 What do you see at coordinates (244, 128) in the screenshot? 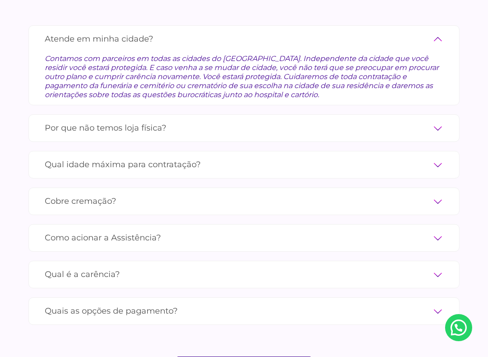
I see `label: Por que não temos loja física?` at bounding box center [244, 128].